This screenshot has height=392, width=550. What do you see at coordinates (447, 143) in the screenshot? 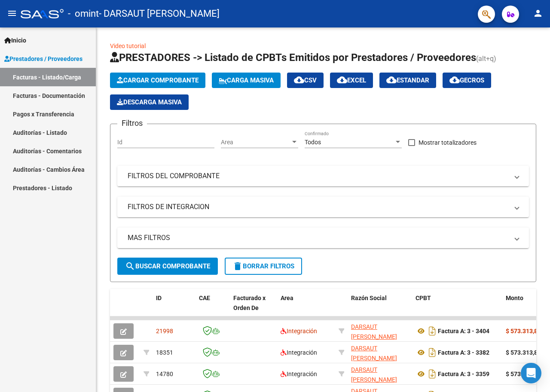
I see `span: Mostrar totalizadores` at bounding box center [447, 143].